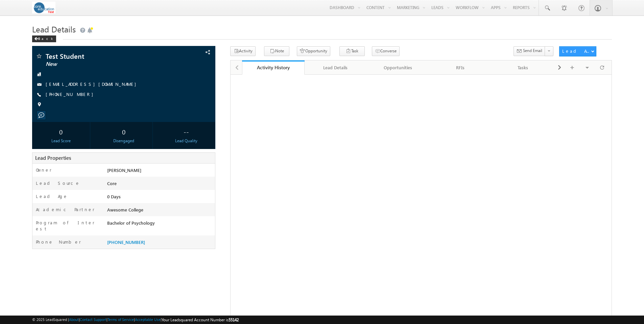  I want to click on button: Activity, so click(242, 51).